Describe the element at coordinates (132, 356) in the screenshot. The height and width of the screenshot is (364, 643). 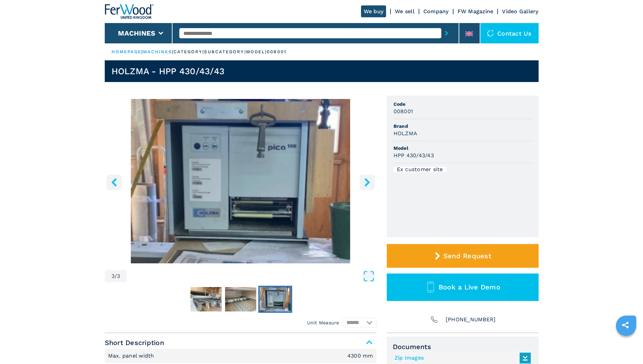
I see `p: Max. panel width` at that location.